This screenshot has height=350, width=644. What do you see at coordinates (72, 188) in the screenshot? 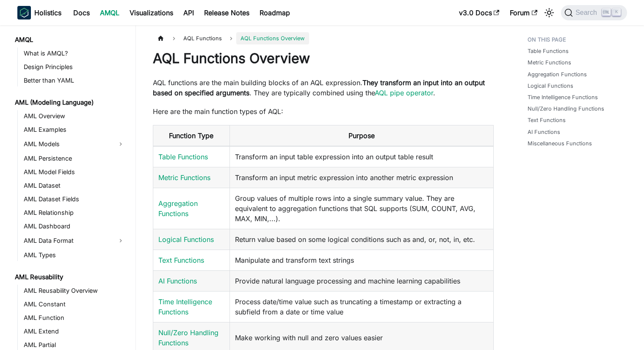
I see `nav: Docs sidebar` at bounding box center [72, 188].